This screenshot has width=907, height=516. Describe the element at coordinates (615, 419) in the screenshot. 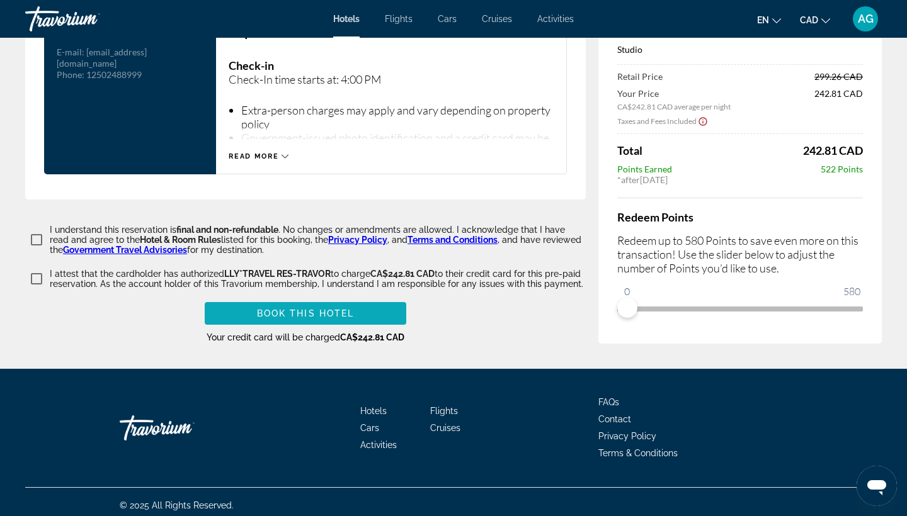

I see `a: Contact` at that location.